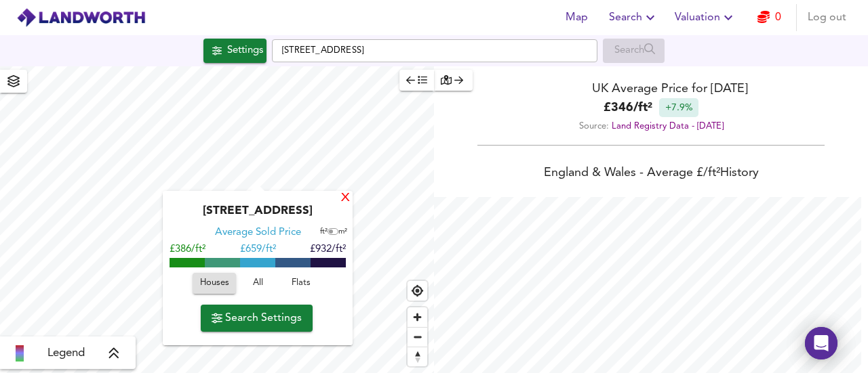 The height and width of the screenshot is (373, 868). What do you see at coordinates (417, 356) in the screenshot?
I see `button: Reset bearing to north` at bounding box center [417, 356].